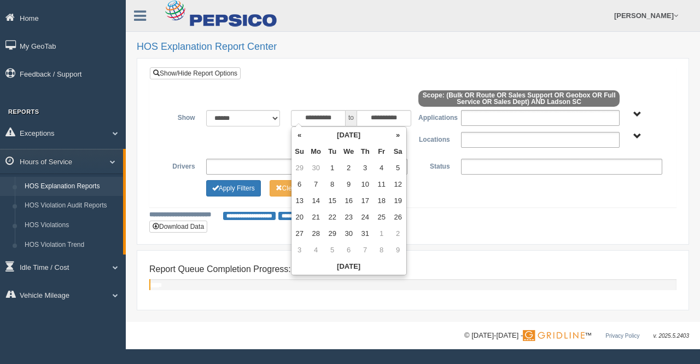 This screenshot has width=700, height=364. I want to click on td: 14, so click(316, 201).